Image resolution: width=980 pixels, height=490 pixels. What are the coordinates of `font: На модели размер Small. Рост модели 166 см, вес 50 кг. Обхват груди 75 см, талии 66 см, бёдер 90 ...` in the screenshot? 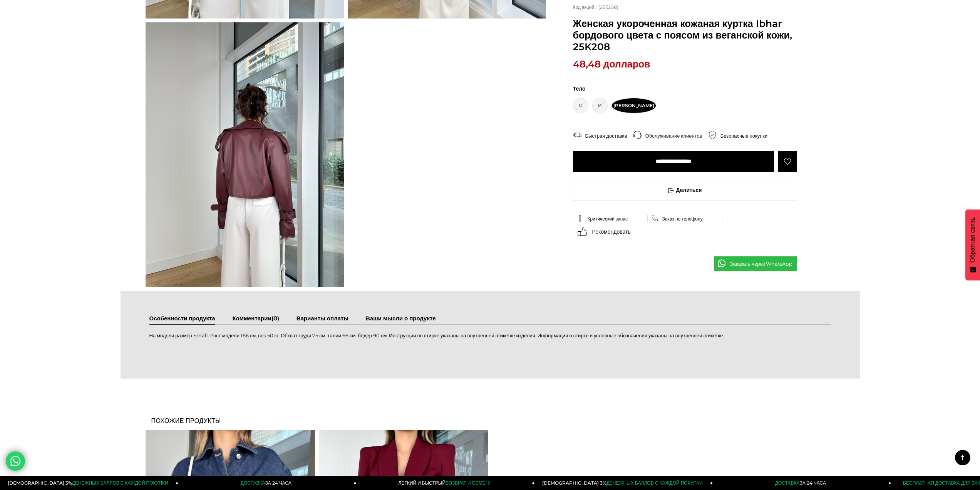 It's located at (437, 335).